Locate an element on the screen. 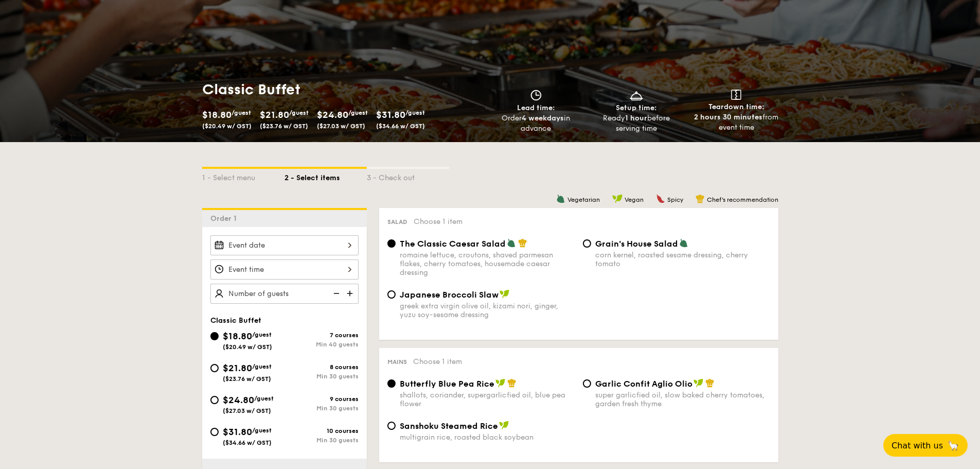  span: Mains is located at coordinates (397, 362).